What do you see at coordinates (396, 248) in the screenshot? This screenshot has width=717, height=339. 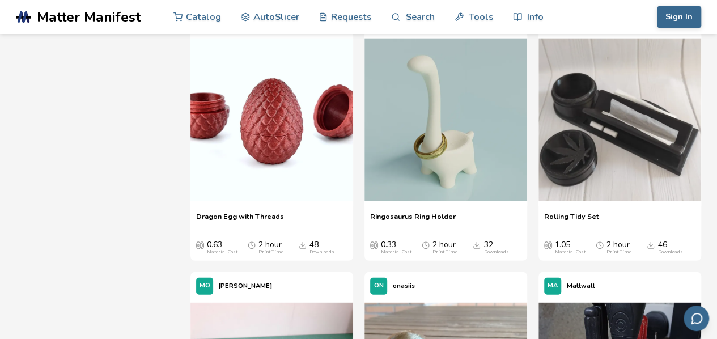 I see `div: 0.33` at bounding box center [396, 248].